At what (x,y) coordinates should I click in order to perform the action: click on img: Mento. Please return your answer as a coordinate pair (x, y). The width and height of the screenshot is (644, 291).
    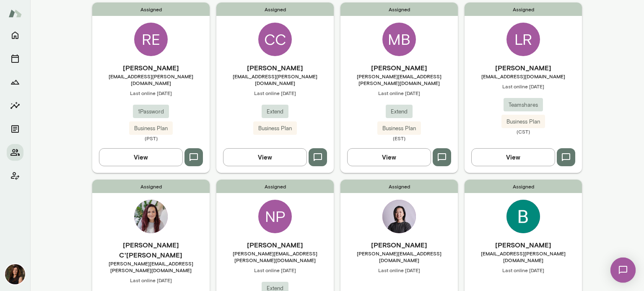
    Looking at the image, I should click on (15, 14).